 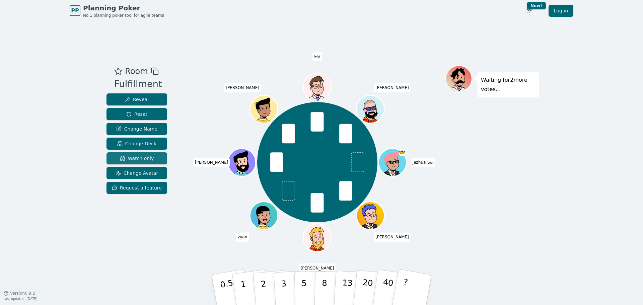 I want to click on span: Request a feature, so click(x=137, y=188).